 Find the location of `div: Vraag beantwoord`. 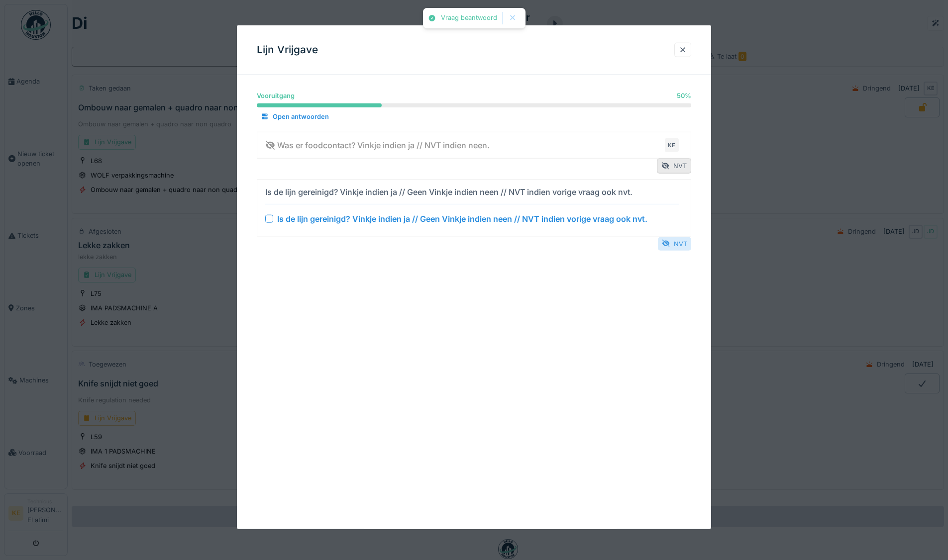

div: Vraag beantwoord is located at coordinates (469, 17).